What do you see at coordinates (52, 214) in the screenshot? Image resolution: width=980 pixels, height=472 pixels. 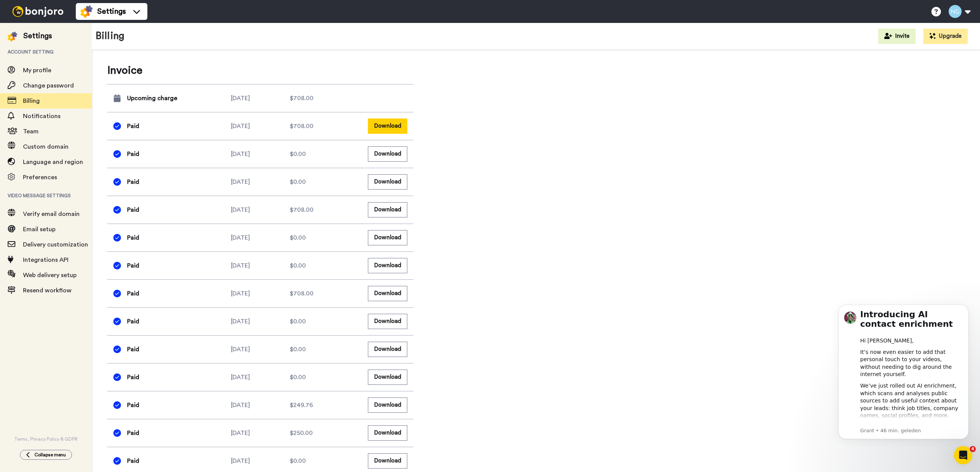 I see `span: Verify email domain` at bounding box center [52, 214].